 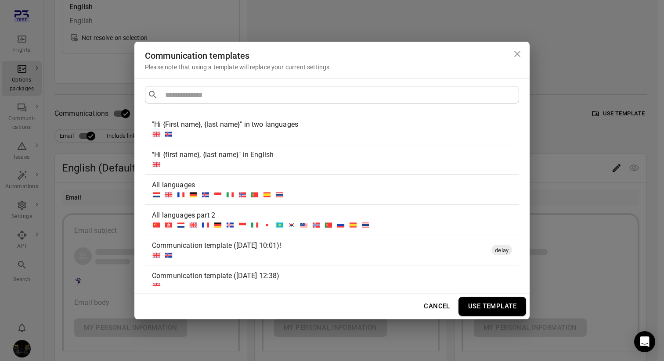 What do you see at coordinates (332, 67) in the screenshot?
I see `div: Please note that using a template will replace your current settings` at bounding box center [332, 67].